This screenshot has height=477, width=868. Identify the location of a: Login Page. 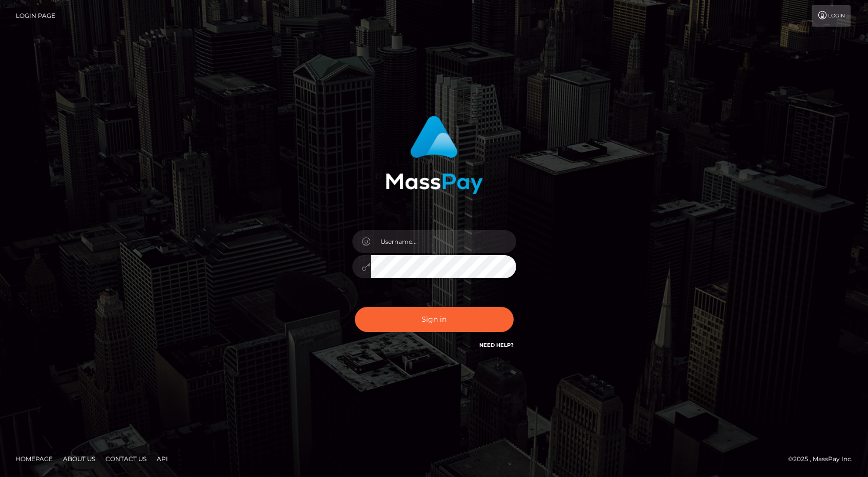
(35, 16).